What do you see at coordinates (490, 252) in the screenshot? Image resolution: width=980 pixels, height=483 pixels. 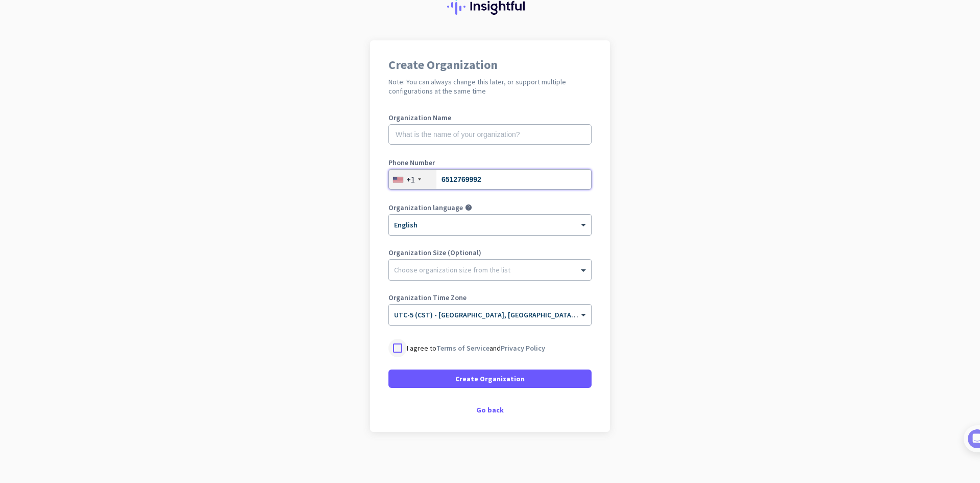 I see `label: Organization Size (Optional)` at bounding box center [490, 252].